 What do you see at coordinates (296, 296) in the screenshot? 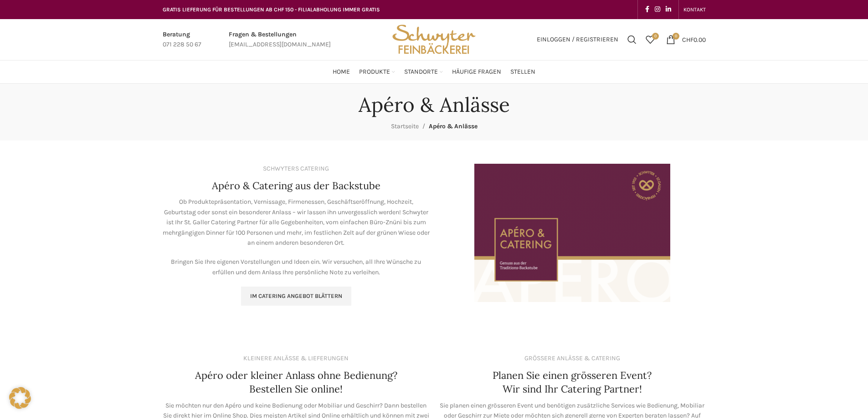
I see `a: Im Catering Angebot blättern` at bounding box center [296, 296].